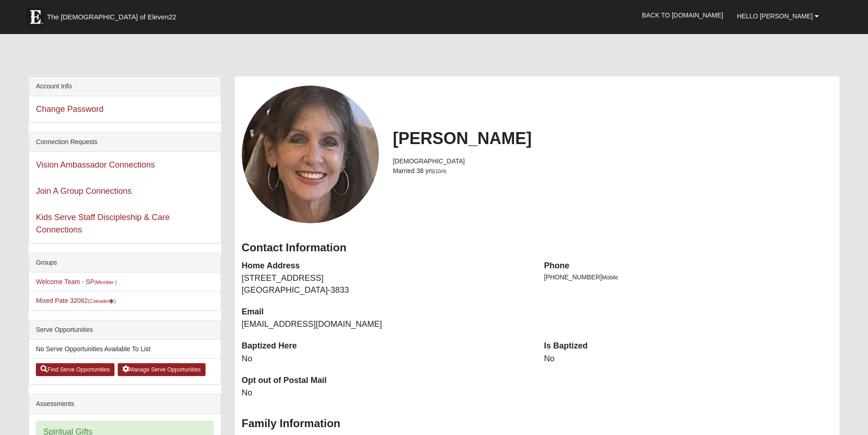  Describe the element at coordinates (125, 86) in the screenshot. I see `div: Account Info` at that location.